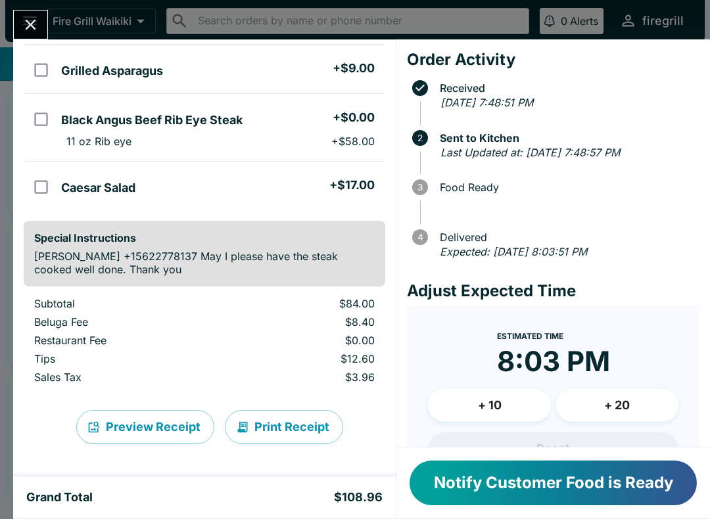 This screenshot has height=519, width=710. I want to click on p: Beluga Fee, so click(126, 322).